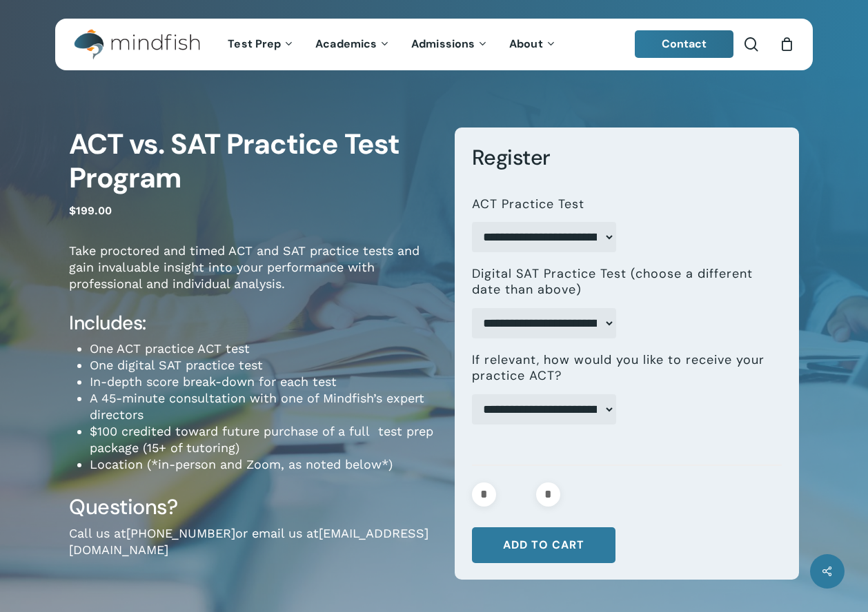 Image resolution: width=868 pixels, height=612 pixels. Describe the element at coordinates (251, 323) in the screenshot. I see `h4: Includes:` at that location.